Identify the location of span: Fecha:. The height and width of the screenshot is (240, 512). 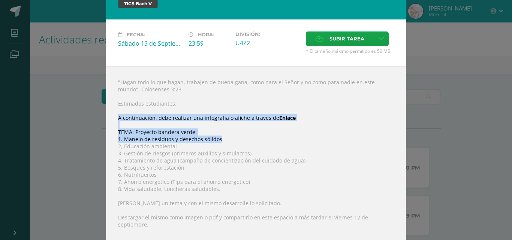
(136, 35).